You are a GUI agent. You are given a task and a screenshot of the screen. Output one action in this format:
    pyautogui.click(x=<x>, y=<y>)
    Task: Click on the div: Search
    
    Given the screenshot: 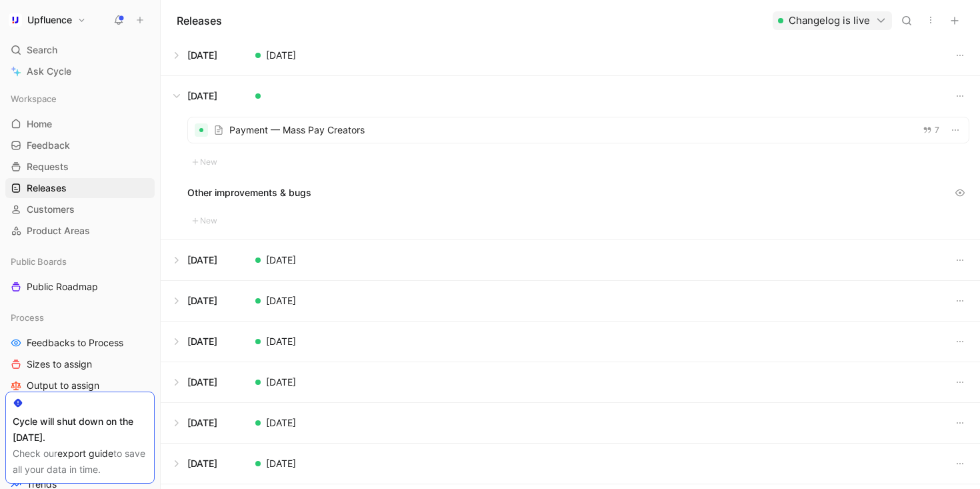 What is the action you would take?
    pyautogui.click(x=80, y=50)
    